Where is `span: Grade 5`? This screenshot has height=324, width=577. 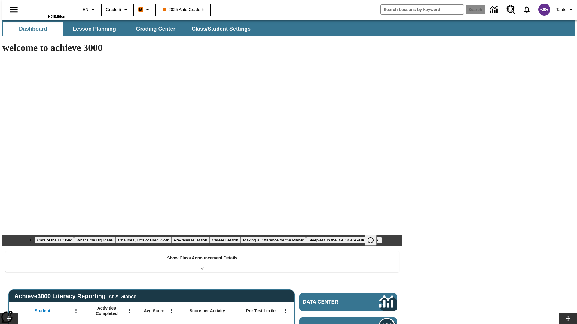 span: Grade 5 is located at coordinates (113, 10).